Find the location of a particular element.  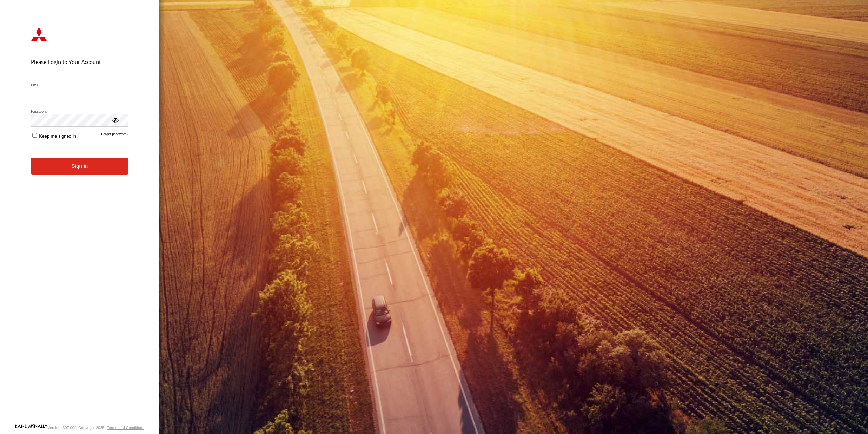

img: Mitsubishi Fleet is located at coordinates (39, 34).